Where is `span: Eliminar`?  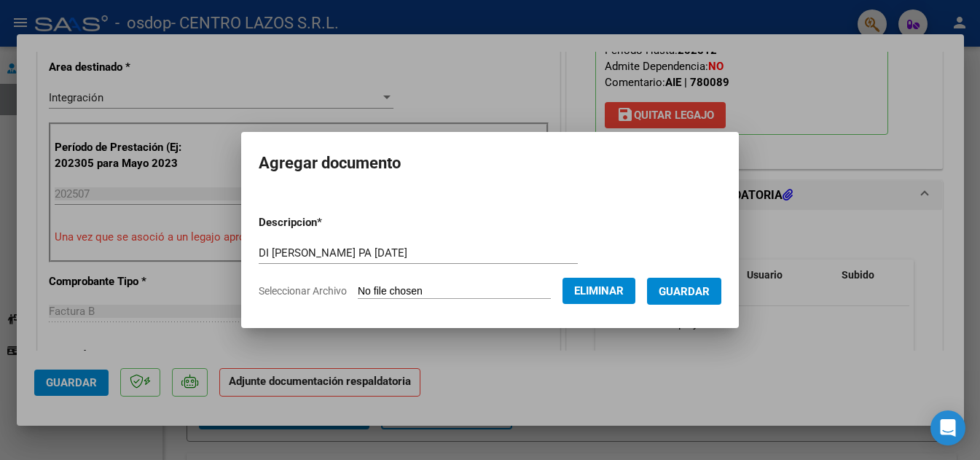 span: Eliminar is located at coordinates (599, 290).